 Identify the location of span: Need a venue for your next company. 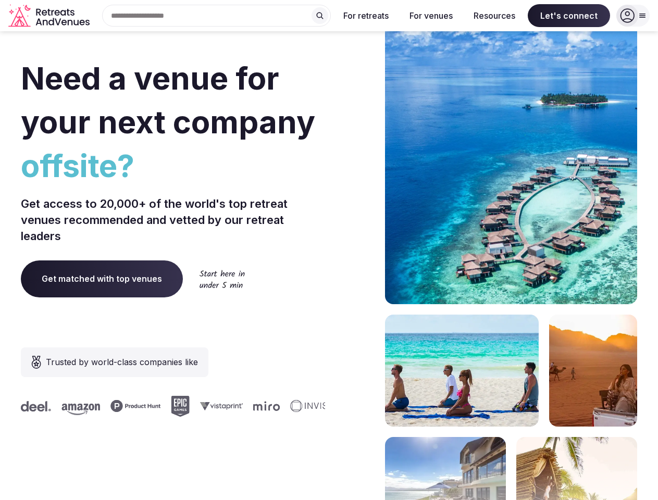
(168, 100).